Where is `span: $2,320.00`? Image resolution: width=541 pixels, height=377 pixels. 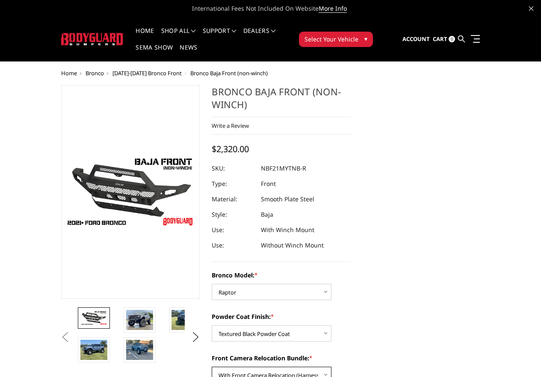
span: $2,320.00 is located at coordinates (230, 149).